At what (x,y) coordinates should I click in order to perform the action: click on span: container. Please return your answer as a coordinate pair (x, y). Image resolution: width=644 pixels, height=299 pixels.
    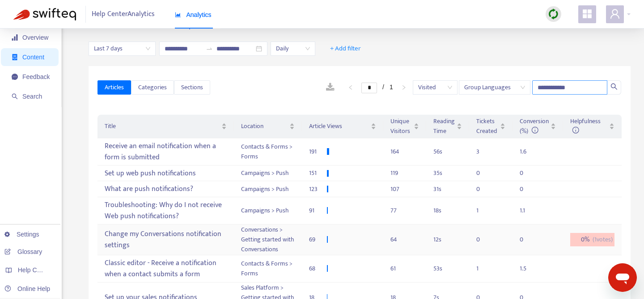
    Looking at the image, I should click on (15, 57).